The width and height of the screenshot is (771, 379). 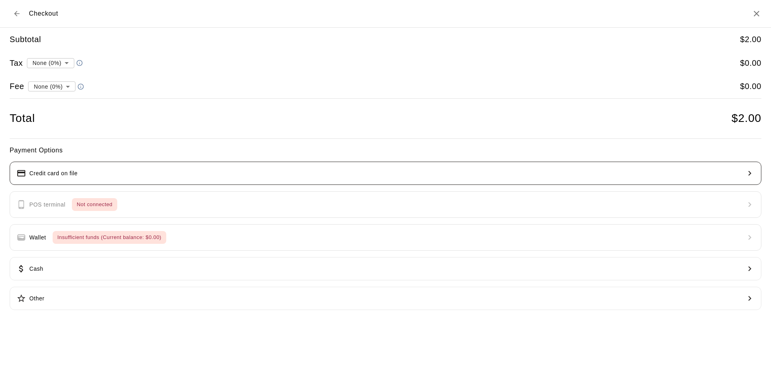 What do you see at coordinates (17, 86) in the screenshot?
I see `h5: Fee` at bounding box center [17, 86].